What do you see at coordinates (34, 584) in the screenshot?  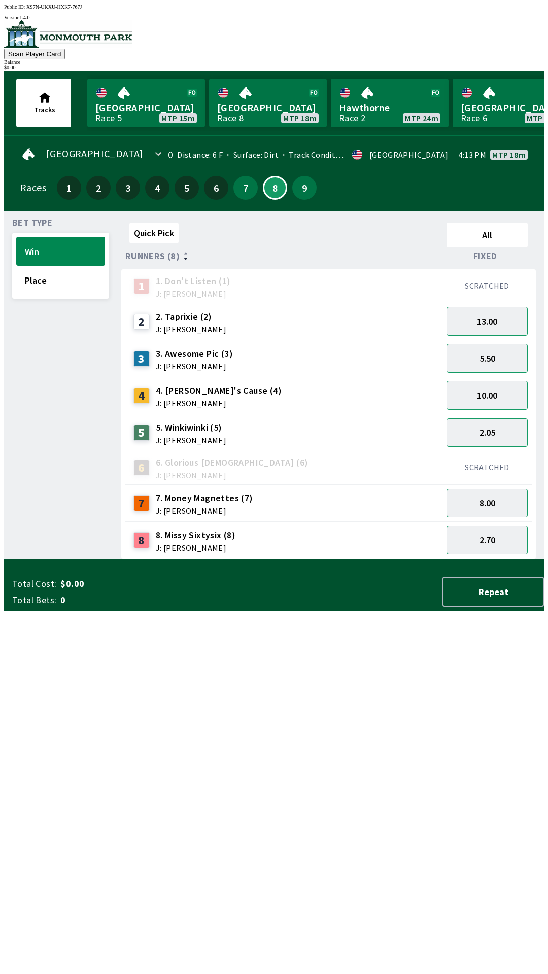 I see `span: Total Cost:` at bounding box center [34, 584].